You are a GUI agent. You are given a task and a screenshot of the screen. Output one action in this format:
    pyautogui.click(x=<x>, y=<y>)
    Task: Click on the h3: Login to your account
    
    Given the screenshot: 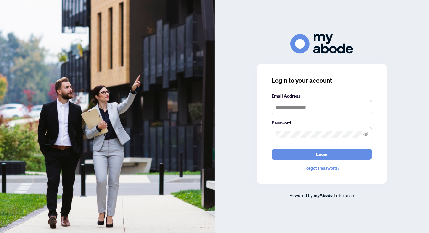 What is the action you would take?
    pyautogui.click(x=321, y=81)
    